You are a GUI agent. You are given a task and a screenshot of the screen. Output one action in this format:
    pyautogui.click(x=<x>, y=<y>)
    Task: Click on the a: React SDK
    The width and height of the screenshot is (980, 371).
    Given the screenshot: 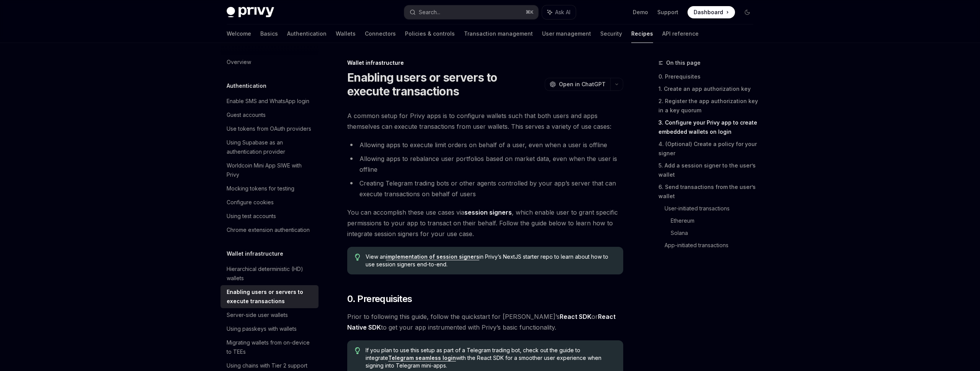 What is the action you would take?
    pyautogui.click(x=575, y=317)
    